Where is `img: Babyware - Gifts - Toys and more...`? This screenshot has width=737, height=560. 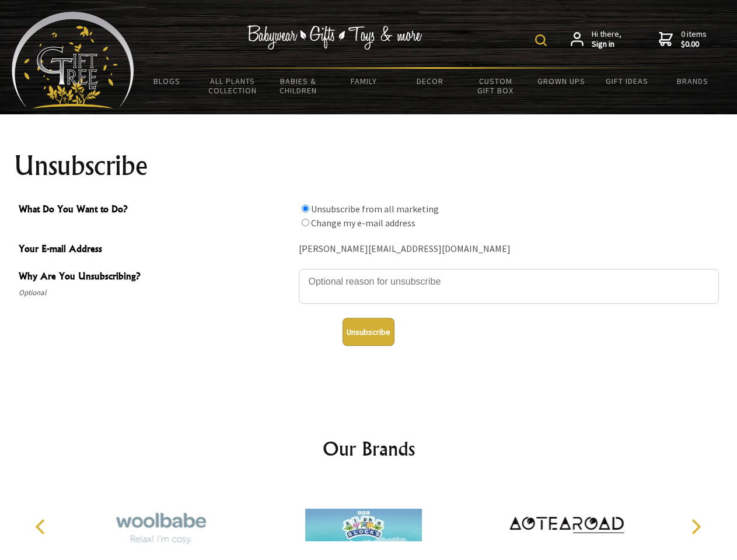 img: Babyware - Gifts - Toys and more... is located at coordinates (73, 60).